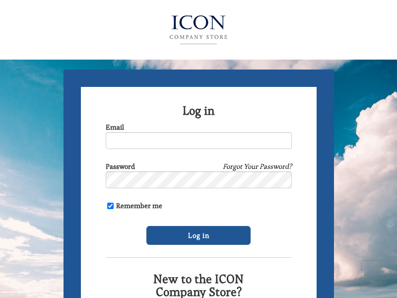 The height and width of the screenshot is (298, 397). What do you see at coordinates (199, 235) in the screenshot?
I see `input: Log in` at bounding box center [199, 235].